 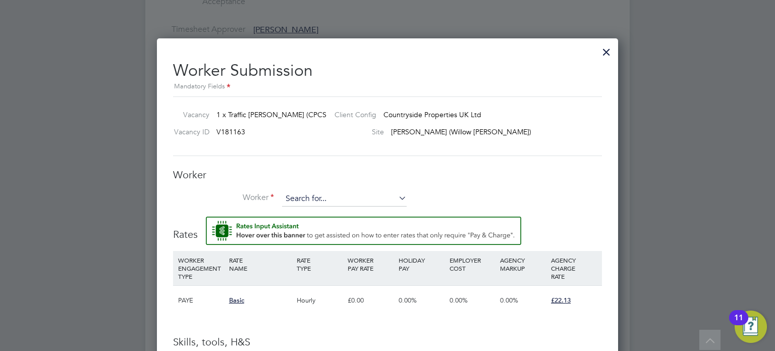 I want to click on div: PAYE, so click(x=201, y=300).